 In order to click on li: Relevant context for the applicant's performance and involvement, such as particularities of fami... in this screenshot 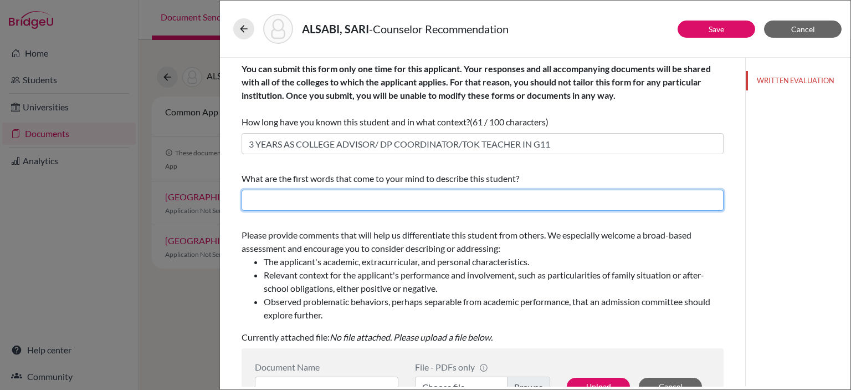, I will do `click(494, 281)`.